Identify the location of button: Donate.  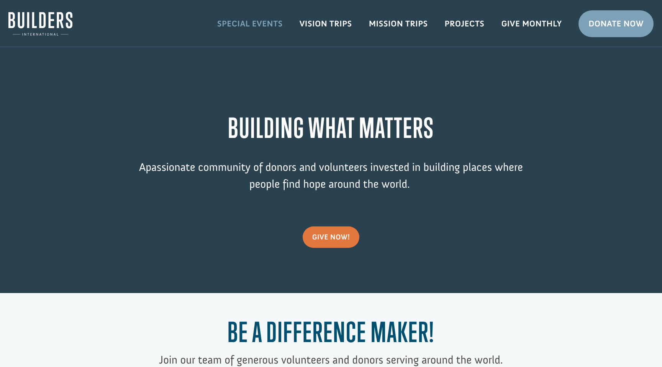
(125, 22).